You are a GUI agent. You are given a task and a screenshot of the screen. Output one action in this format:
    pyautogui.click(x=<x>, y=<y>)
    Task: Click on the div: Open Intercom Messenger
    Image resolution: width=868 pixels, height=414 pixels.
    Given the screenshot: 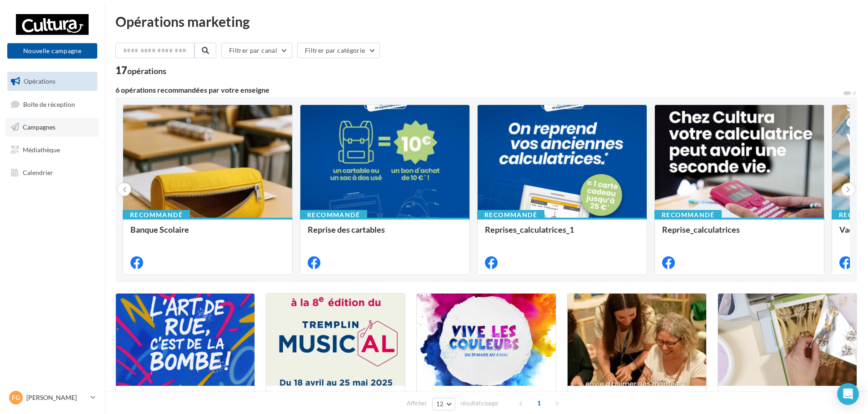 What is the action you would take?
    pyautogui.click(x=848, y=395)
    